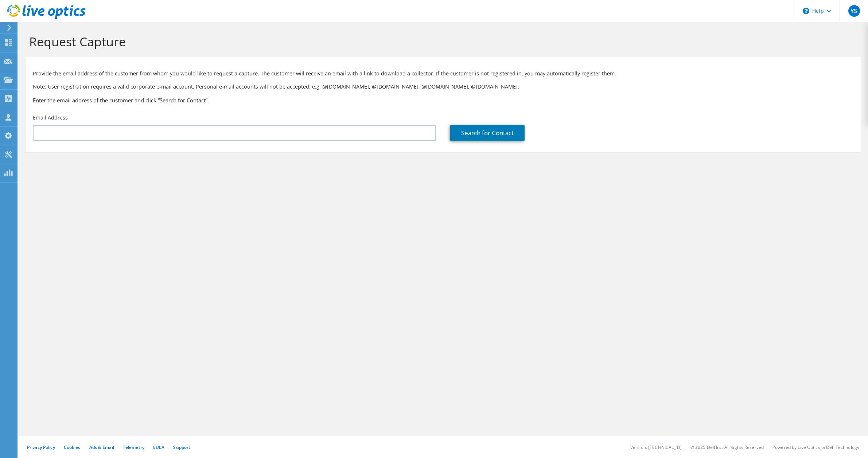 The width and height of the screenshot is (868, 458). What do you see at coordinates (443, 86) in the screenshot?
I see `p: Note: User registration requires a valid corporate e-mail account. Personal e-mail accounts will ...` at bounding box center [443, 86].